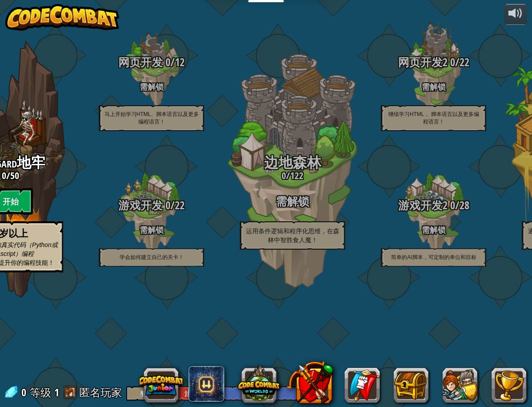 The width and height of the screenshot is (532, 407). Describe the element at coordinates (296, 176) in the screenshot. I see `span: 122` at that location.